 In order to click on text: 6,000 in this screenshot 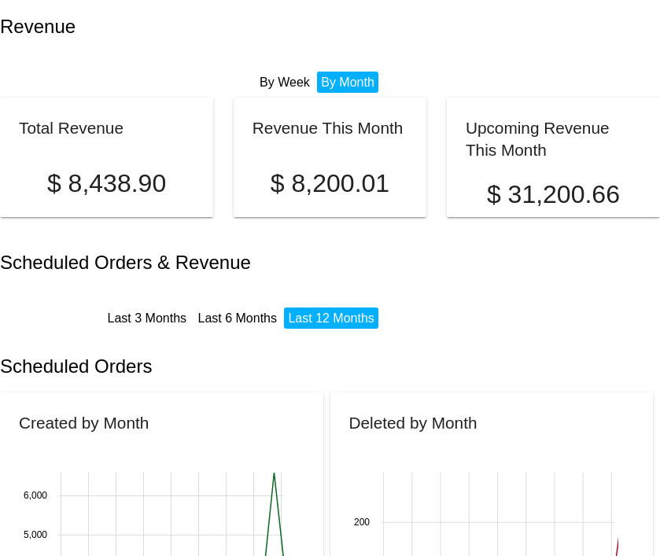, I will do `click(35, 496)`.